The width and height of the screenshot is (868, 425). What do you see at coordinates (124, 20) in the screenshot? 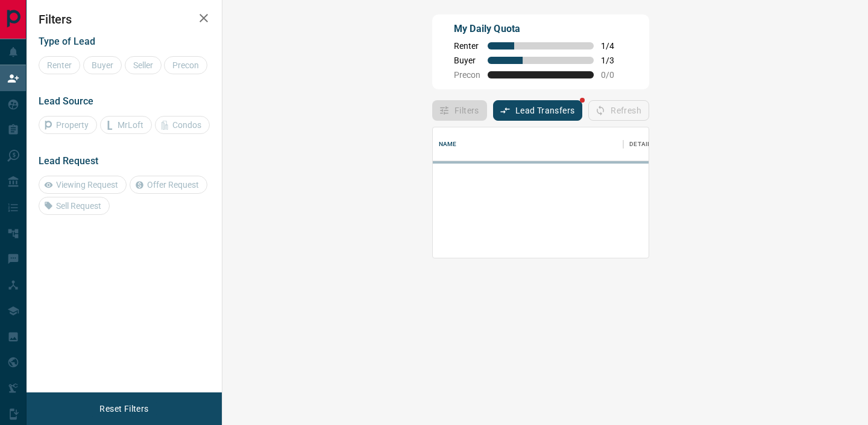
I see `h2: Filters` at bounding box center [124, 20].